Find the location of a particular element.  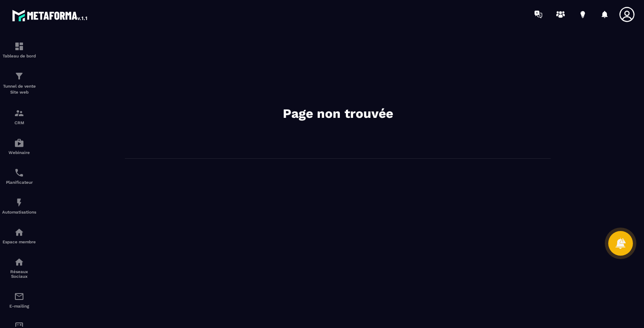

a: social-networksocial-networkRéseaux Sociaux is located at coordinates (19, 268).